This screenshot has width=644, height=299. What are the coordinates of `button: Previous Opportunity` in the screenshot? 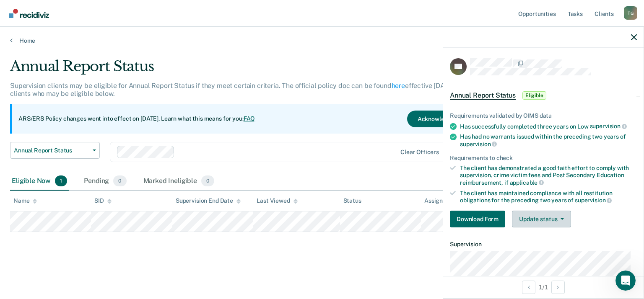 It's located at (529, 287).